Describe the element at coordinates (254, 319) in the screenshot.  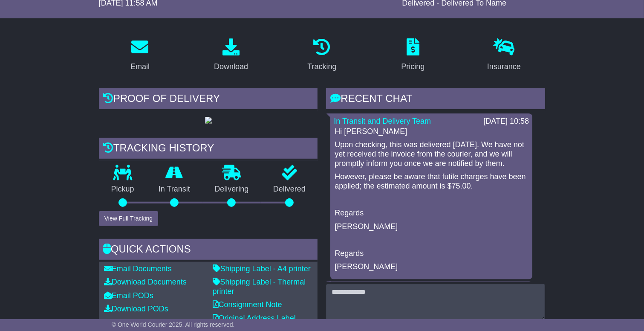
I see `a: Original Address Label` at that location.